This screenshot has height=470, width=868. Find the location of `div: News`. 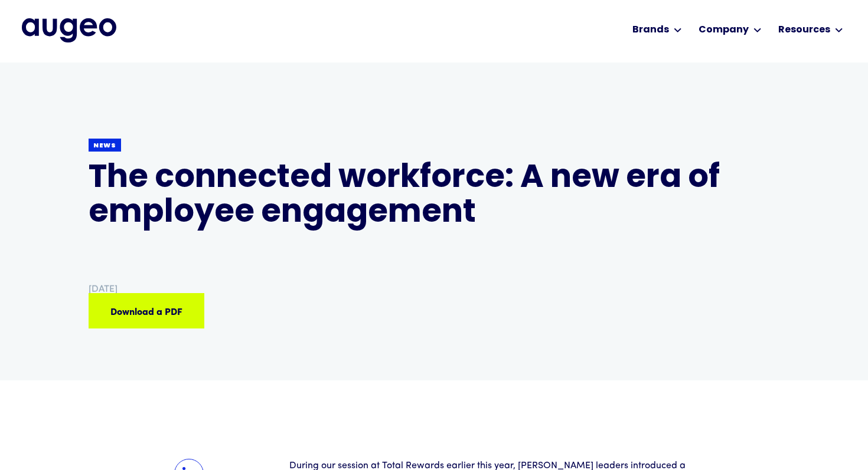

div: News is located at coordinates (105, 146).